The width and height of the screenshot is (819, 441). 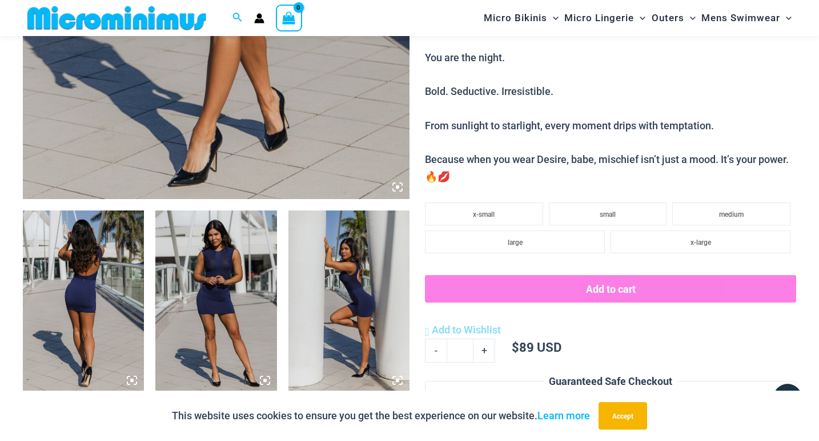 I want to click on a: Add to Wishlist, so click(x=463, y=330).